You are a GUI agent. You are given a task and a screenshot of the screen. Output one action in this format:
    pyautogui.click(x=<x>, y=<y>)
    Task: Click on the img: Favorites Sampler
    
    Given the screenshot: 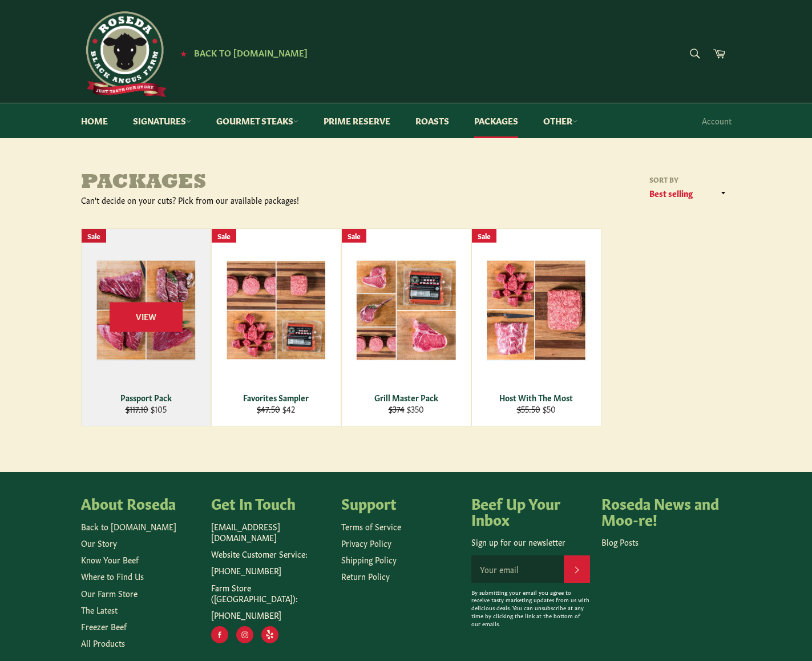 What is the action you would take?
    pyautogui.click(x=276, y=310)
    